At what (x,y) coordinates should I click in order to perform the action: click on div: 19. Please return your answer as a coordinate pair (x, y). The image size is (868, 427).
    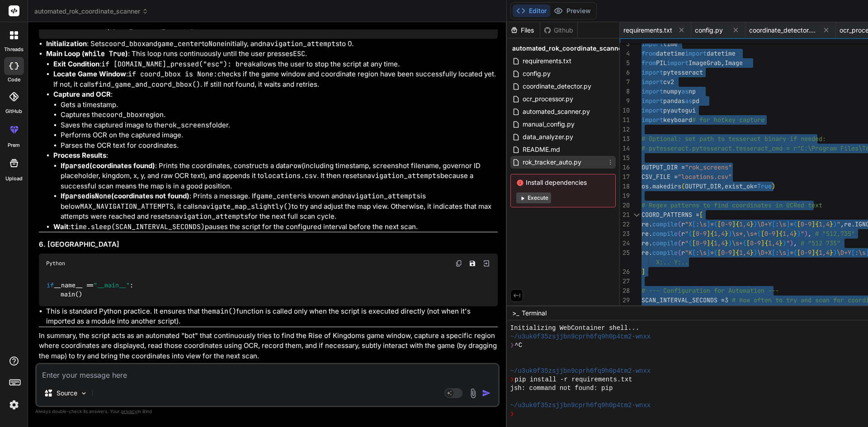
    Looking at the image, I should click on (625, 196).